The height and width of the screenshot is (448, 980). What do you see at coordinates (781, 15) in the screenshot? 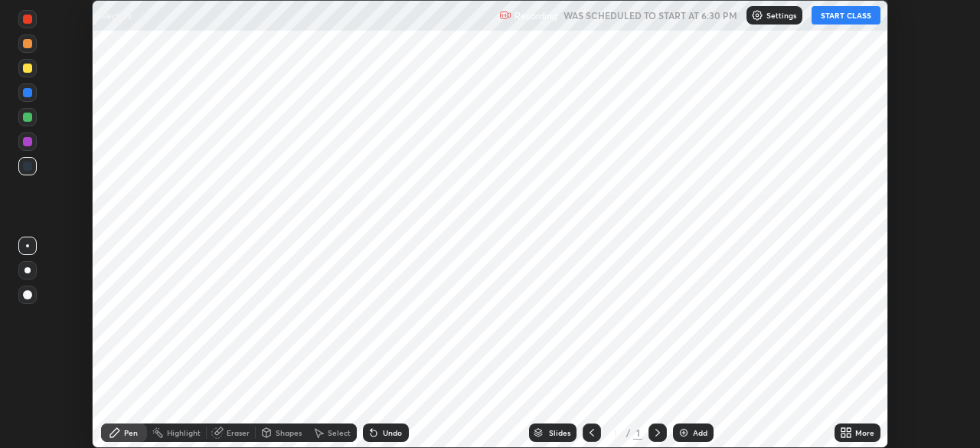
I see `p: Settings` at bounding box center [781, 15].